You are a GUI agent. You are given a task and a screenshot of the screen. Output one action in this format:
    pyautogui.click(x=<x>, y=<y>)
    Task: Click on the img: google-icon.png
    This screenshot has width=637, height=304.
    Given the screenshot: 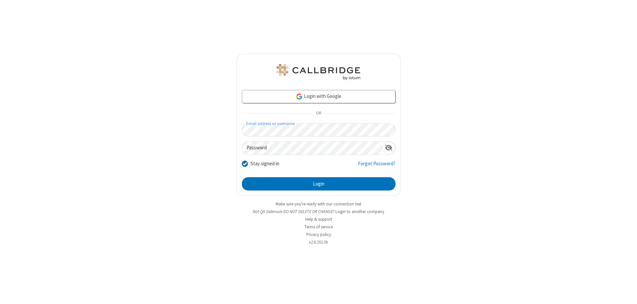 What is the action you would take?
    pyautogui.click(x=299, y=96)
    